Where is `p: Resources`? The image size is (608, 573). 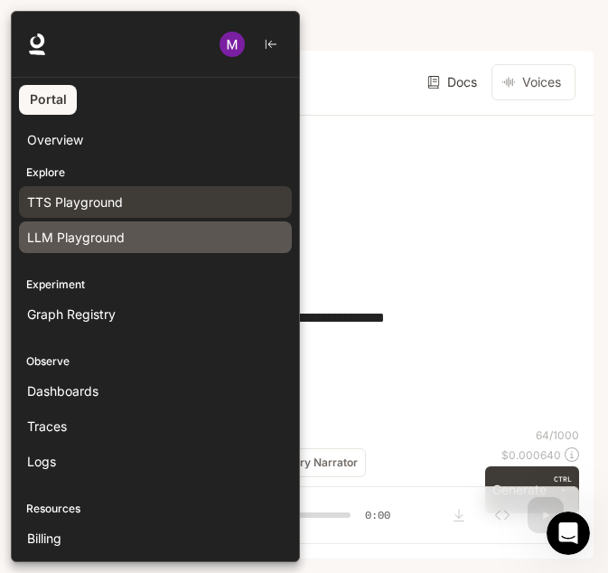
p: Resources is located at coordinates (155, 509).